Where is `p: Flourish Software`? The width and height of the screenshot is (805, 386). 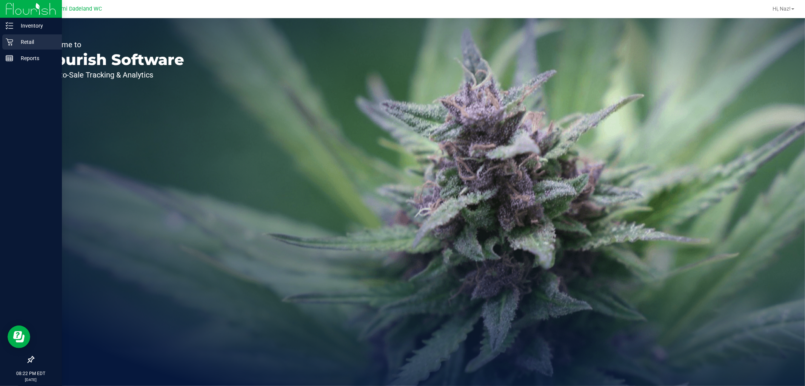
p: Flourish Software is located at coordinates (113, 60).